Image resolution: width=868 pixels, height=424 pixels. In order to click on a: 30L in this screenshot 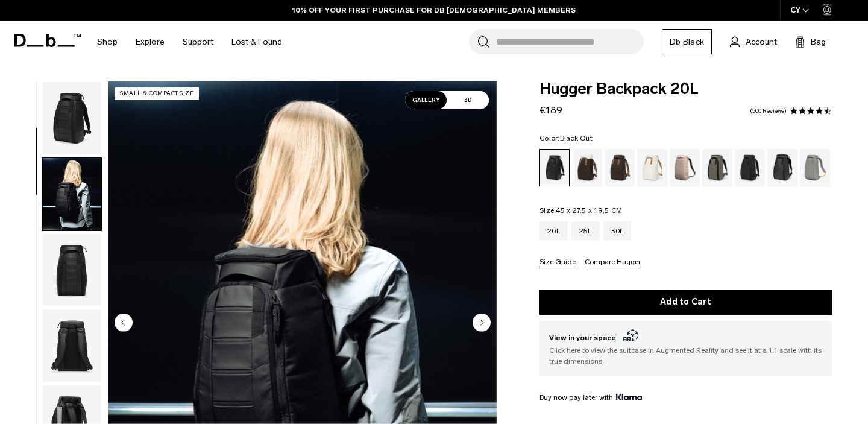, I will do `click(617, 231)`.